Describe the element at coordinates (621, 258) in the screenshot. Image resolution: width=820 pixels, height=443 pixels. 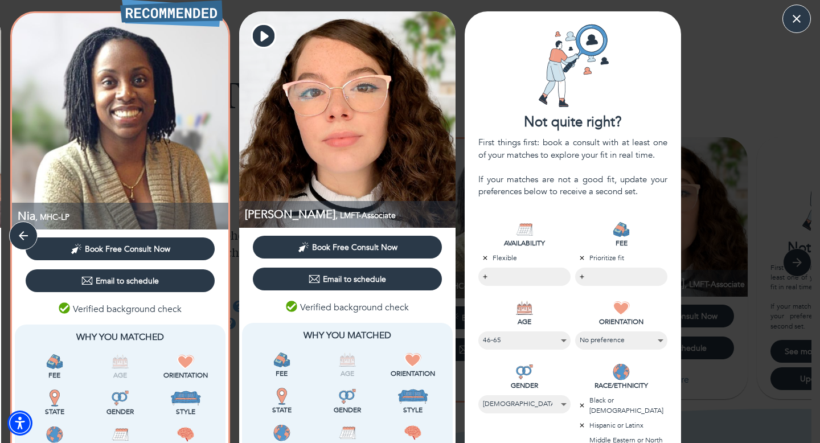
I see `p: Prioritize fit` at that location.